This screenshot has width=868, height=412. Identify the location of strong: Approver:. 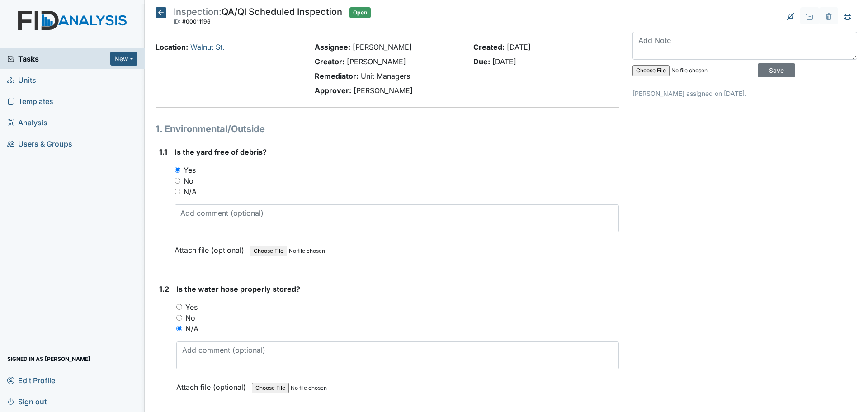
(333, 91).